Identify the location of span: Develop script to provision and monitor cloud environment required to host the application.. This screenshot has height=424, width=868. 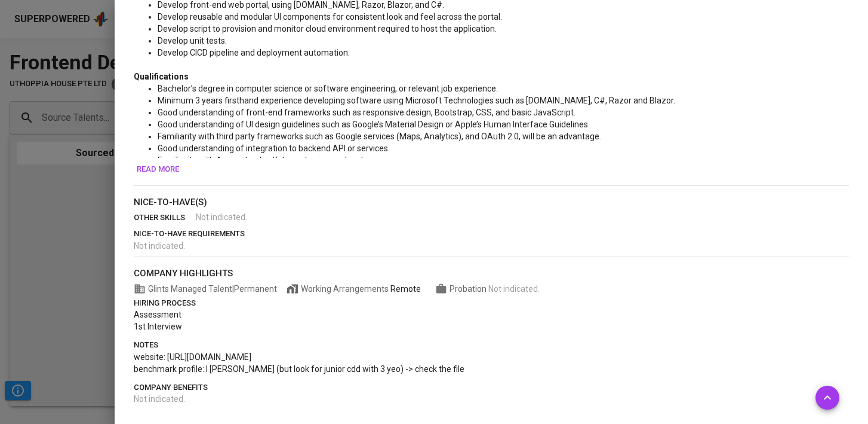
(327, 29).